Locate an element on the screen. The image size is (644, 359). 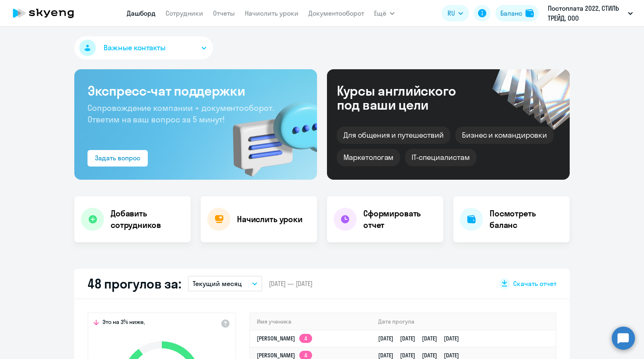
a: Балансbalance is located at coordinates (517, 13).